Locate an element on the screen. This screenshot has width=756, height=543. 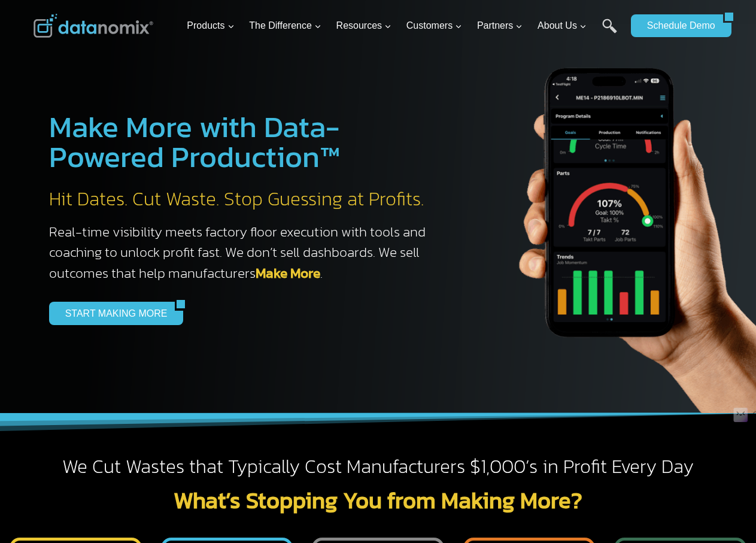
span: Resources is located at coordinates (364, 26).